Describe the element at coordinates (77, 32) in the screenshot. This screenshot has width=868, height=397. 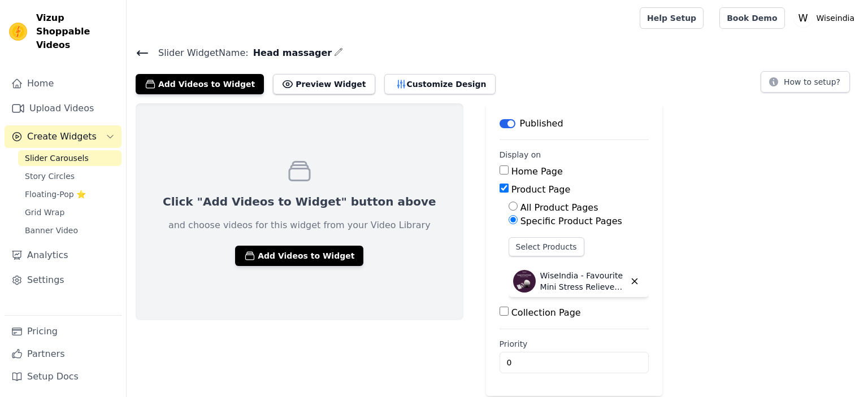
I see `span: Vizup Shoppable Videos` at that location.